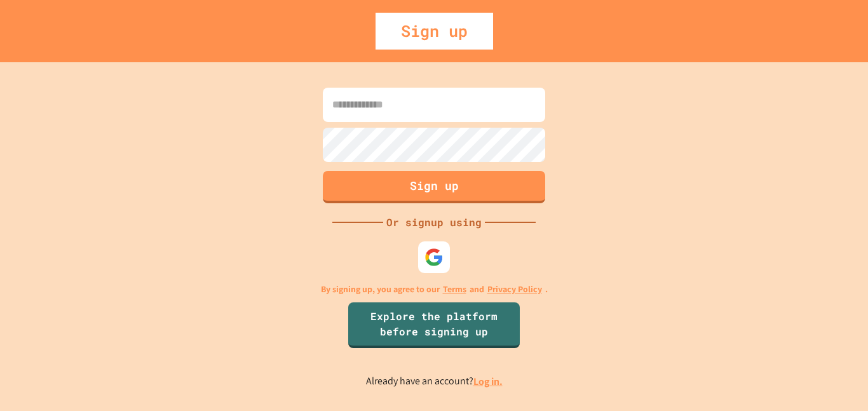 This screenshot has height=411, width=868. Describe the element at coordinates (454, 289) in the screenshot. I see `a: Terms` at that location.